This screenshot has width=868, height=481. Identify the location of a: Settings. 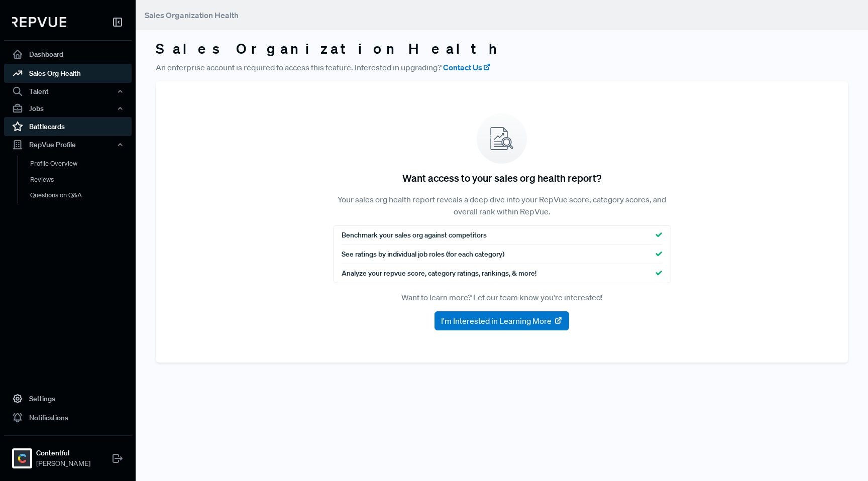
(68, 398).